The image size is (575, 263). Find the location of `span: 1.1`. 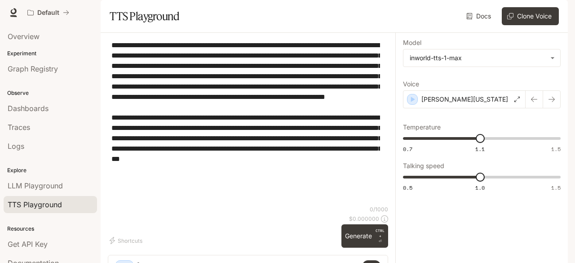

span: 1.1 is located at coordinates (480, 149).